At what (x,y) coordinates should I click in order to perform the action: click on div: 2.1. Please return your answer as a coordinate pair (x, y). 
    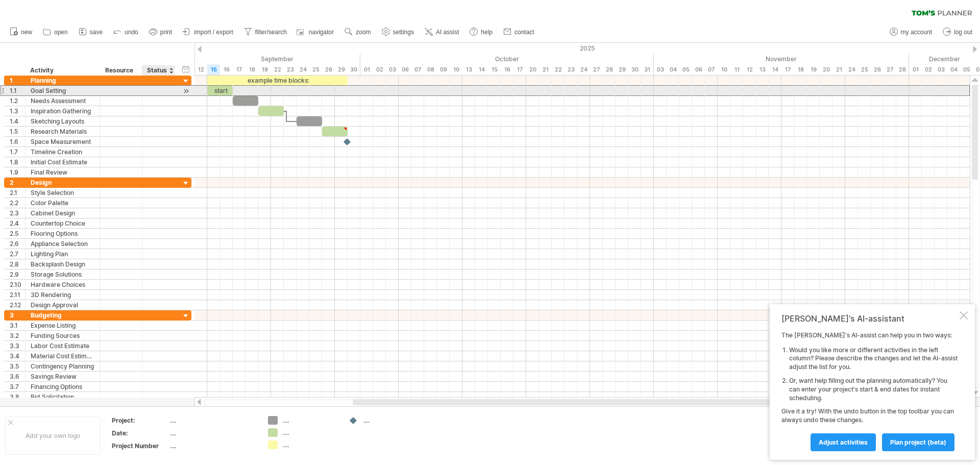
    Looking at the image, I should click on (17, 192).